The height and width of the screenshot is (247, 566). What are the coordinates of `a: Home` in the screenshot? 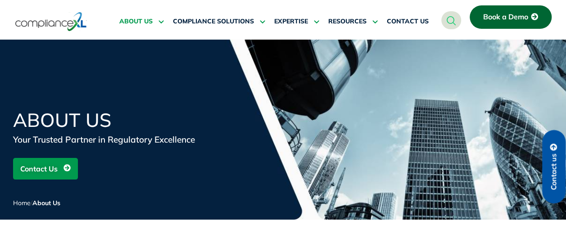 It's located at (22, 203).